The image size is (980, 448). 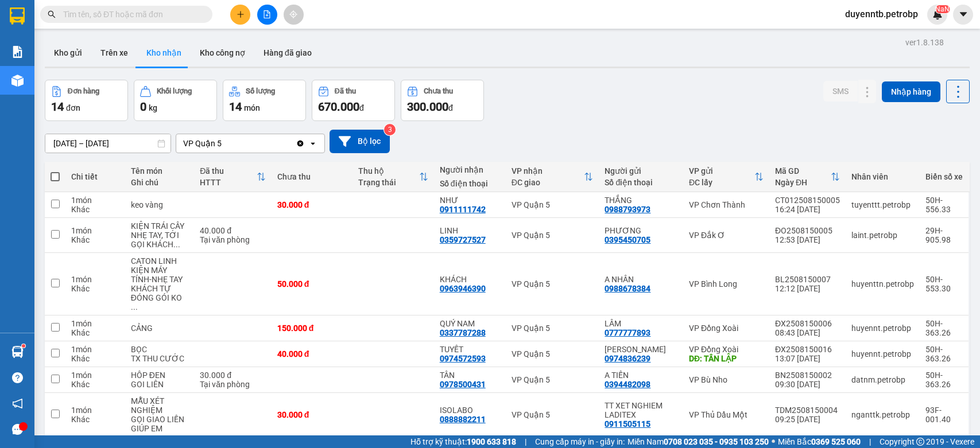 What do you see at coordinates (462, 288) in the screenshot?
I see `div: 0963946390` at bounding box center [462, 288].